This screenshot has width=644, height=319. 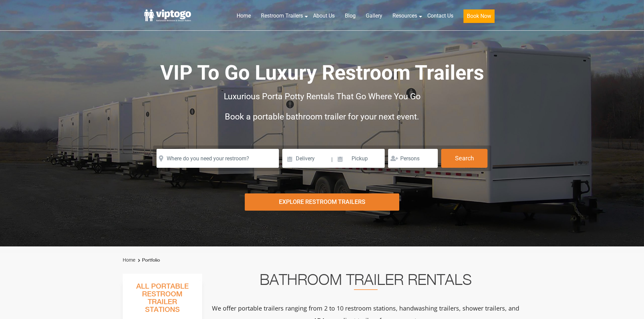 What do you see at coordinates (413, 158) in the screenshot?
I see `input: Persons` at bounding box center [413, 158].